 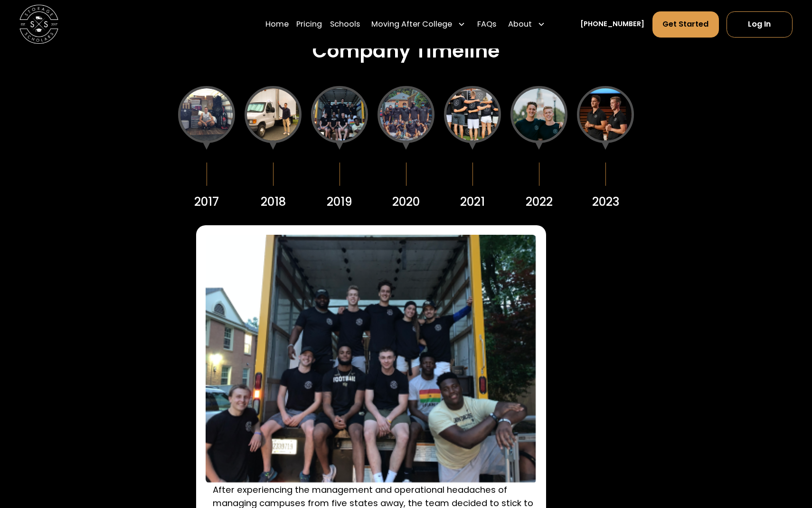 I want to click on div: 2017, so click(x=206, y=202).